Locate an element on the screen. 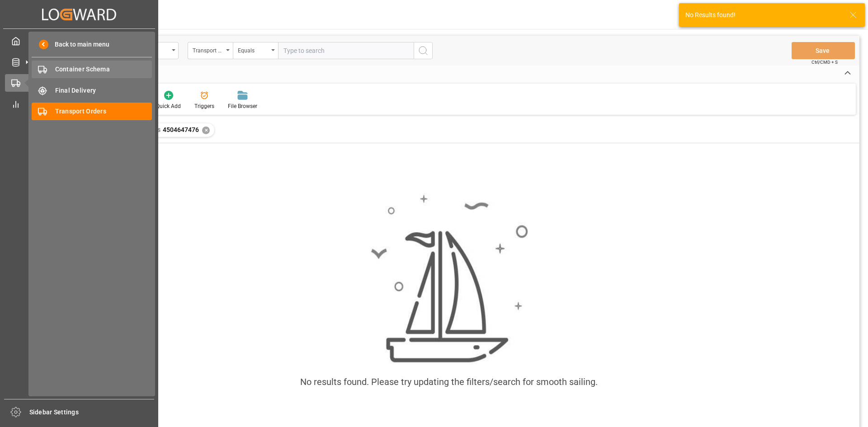  div: Triggers is located at coordinates (204, 106).